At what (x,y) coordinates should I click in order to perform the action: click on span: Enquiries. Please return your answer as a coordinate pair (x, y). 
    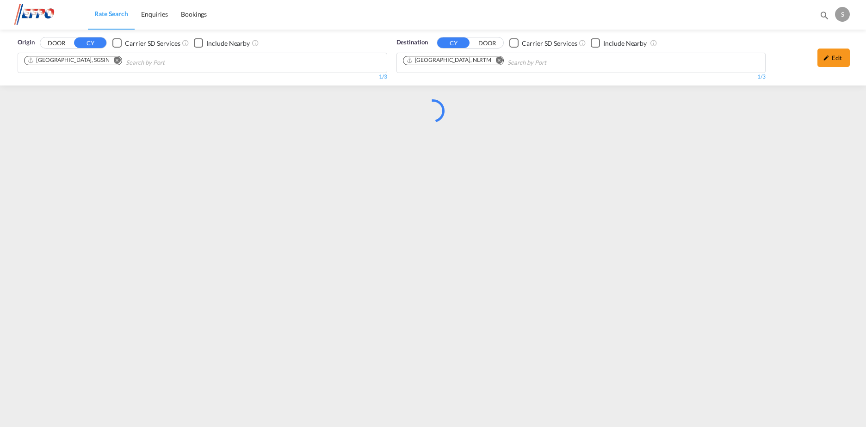
    Looking at the image, I should click on (155, 14).